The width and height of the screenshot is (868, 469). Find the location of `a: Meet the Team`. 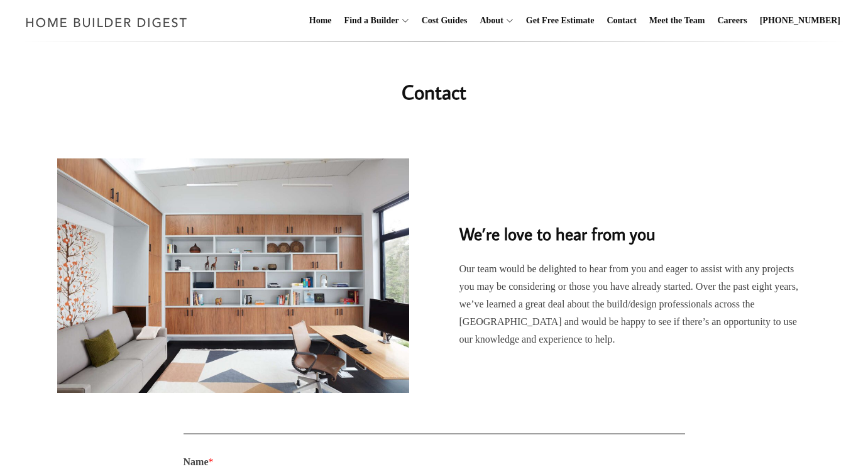

a: Meet the Team is located at coordinates (677, 21).